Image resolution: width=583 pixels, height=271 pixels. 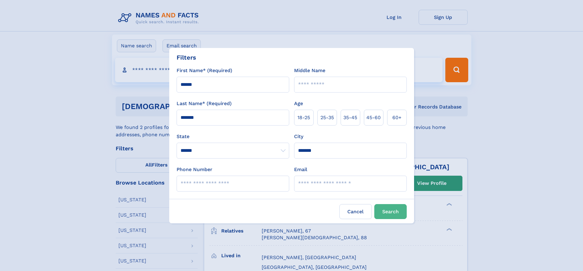 I want to click on label: Age, so click(x=298, y=104).